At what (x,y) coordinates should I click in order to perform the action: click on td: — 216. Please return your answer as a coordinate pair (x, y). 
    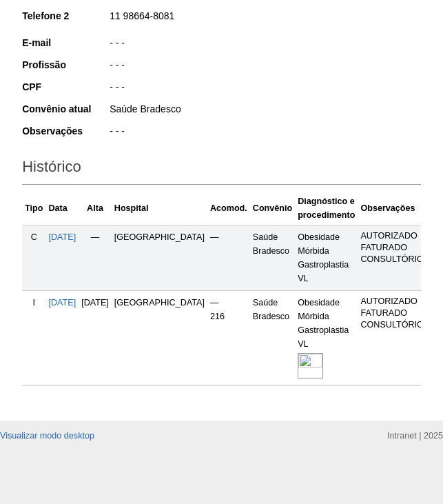
    Looking at the image, I should click on (229, 338).